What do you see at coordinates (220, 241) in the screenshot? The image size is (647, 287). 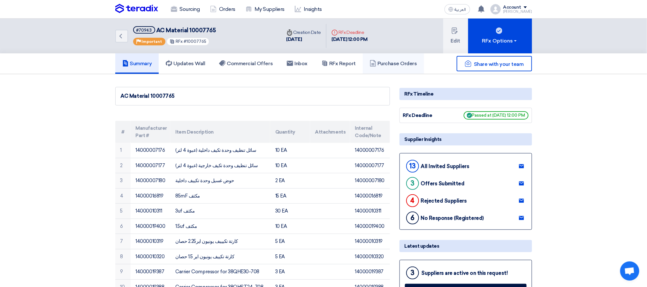 I see `td: كارتة تكيييف يونيون اير2.25 حصان` at bounding box center [220, 241].